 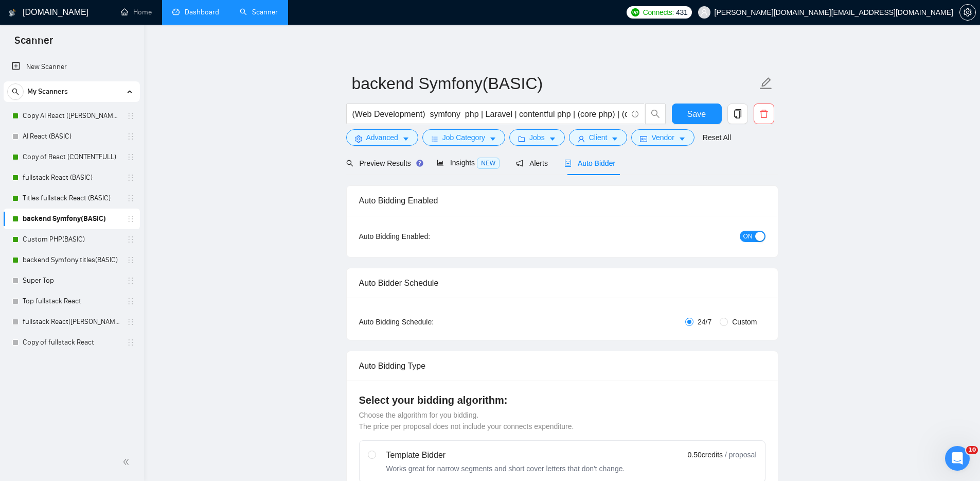 What do you see at coordinates (72, 281) in the screenshot?
I see `a: Super Top` at bounding box center [72, 281].